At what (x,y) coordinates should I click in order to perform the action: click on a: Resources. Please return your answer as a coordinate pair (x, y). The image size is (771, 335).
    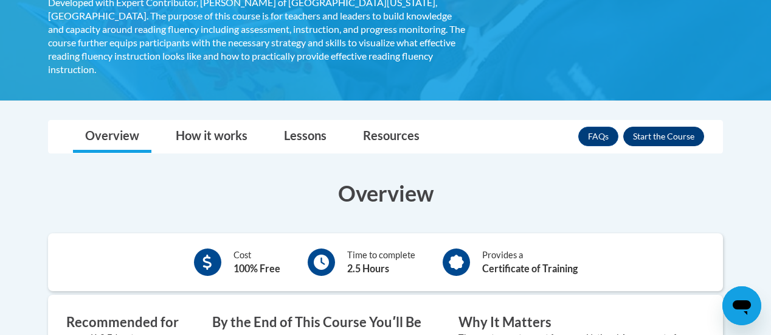
    Looking at the image, I should click on (391, 136).